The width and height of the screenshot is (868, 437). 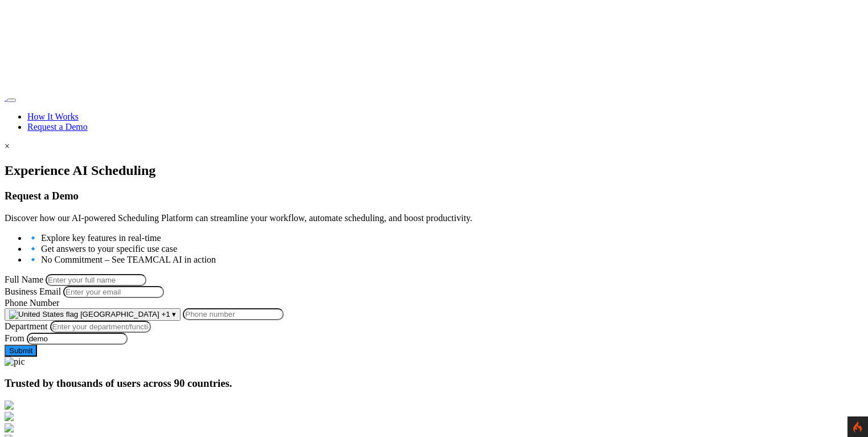 I want to click on h3: Trusted by thousands of users across 90 countries., so click(x=434, y=383).